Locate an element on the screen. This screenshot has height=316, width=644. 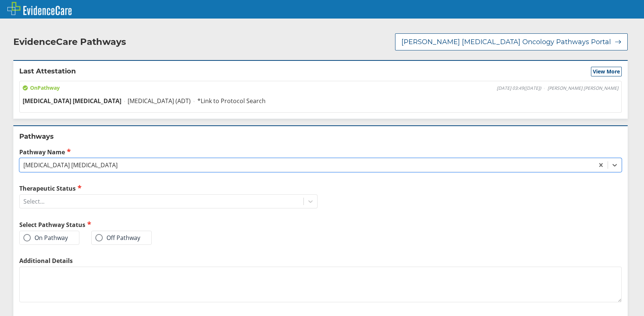
div: Select... is located at coordinates (34, 201).